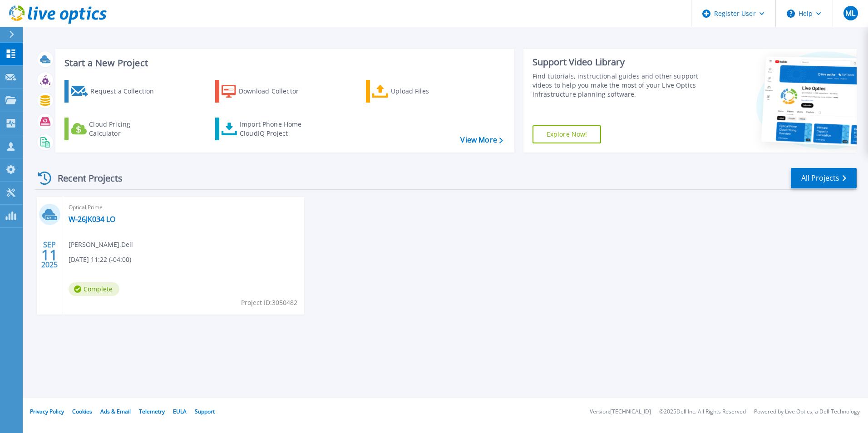 The width and height of the screenshot is (868, 433). What do you see at coordinates (617, 86) in the screenshot?
I see `div: Find tutorials, instructional guides and other support videos to help you make the most of your L...` at bounding box center [617, 86].